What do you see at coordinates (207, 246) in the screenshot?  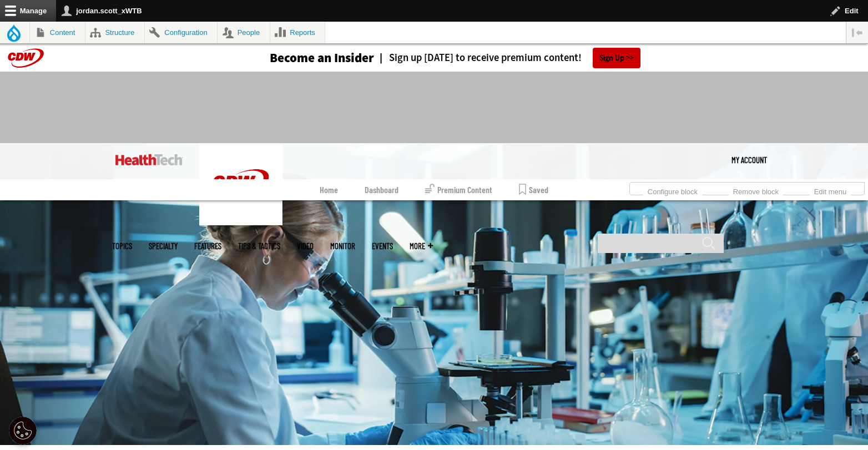 I see `a: Features` at bounding box center [207, 246].